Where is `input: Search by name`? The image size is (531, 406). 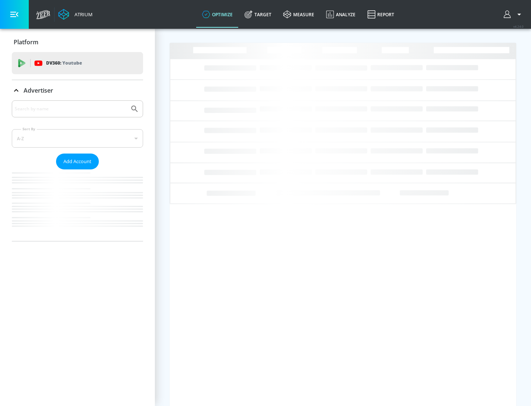 input: Search by name is located at coordinates (70, 109).